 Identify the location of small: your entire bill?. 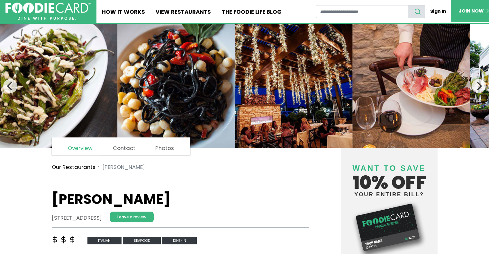
(389, 195).